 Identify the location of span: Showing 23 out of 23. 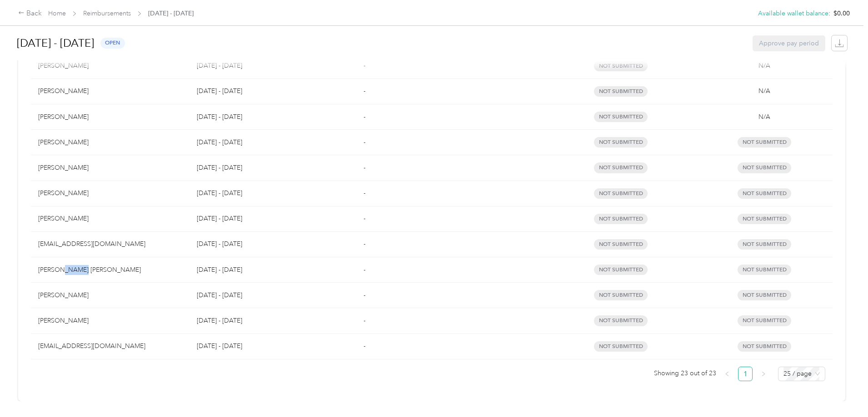
(685, 373).